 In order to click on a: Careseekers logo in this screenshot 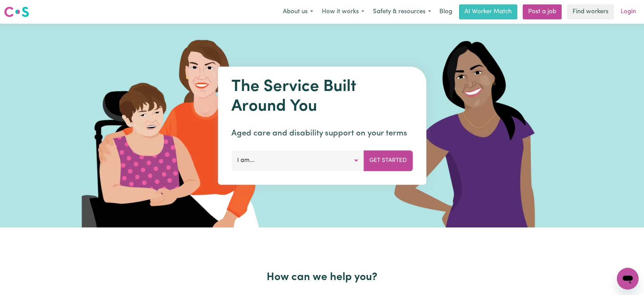, I will do `click(16, 12)`.